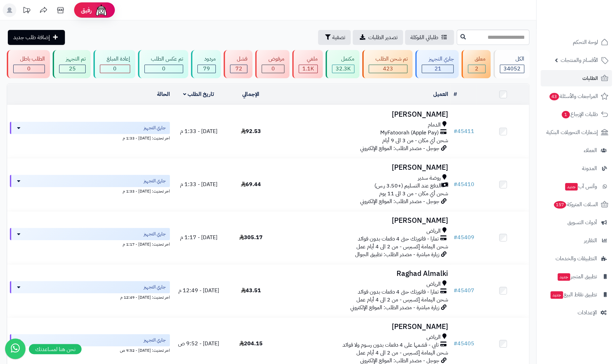  I want to click on span: شحن أي مكان - من 3 الى 11 يوم, so click(413, 193).